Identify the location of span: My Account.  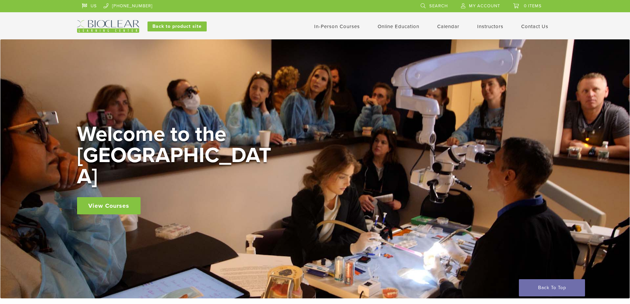
(485, 6).